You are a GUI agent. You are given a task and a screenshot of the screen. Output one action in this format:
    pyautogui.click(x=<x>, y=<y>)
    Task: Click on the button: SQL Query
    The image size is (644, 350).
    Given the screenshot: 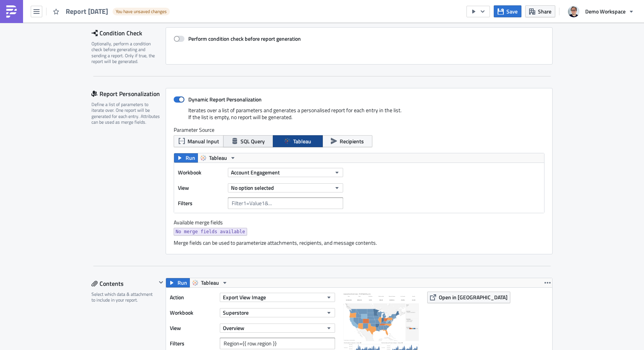 What is the action you would take?
    pyautogui.click(x=248, y=141)
    